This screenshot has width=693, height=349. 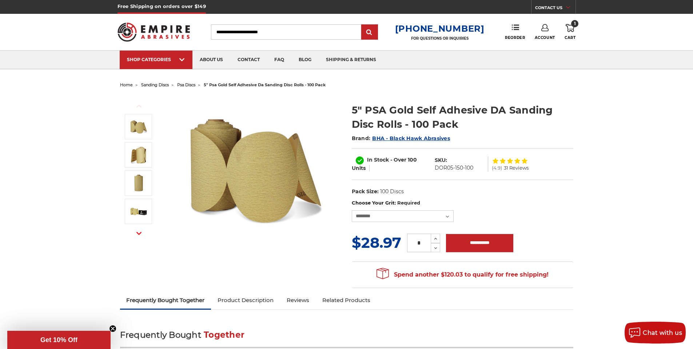 What do you see at coordinates (139, 211) in the screenshot?
I see `img: Black hawk abrasives gold psa discs on a roll` at bounding box center [139, 211].